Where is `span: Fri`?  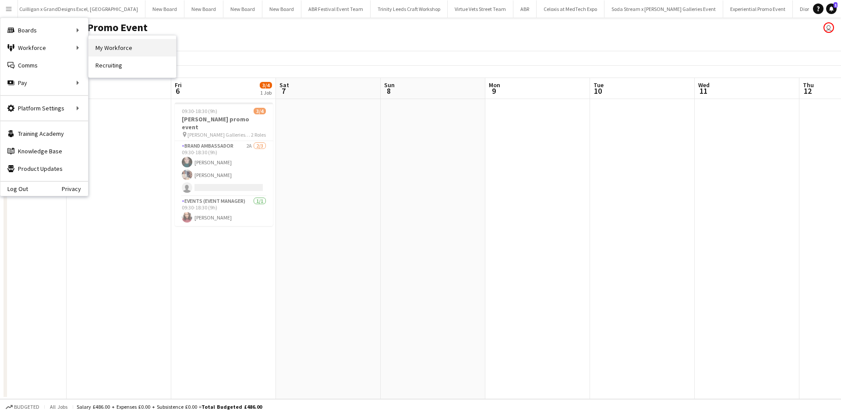 span: Fri is located at coordinates (178, 85).